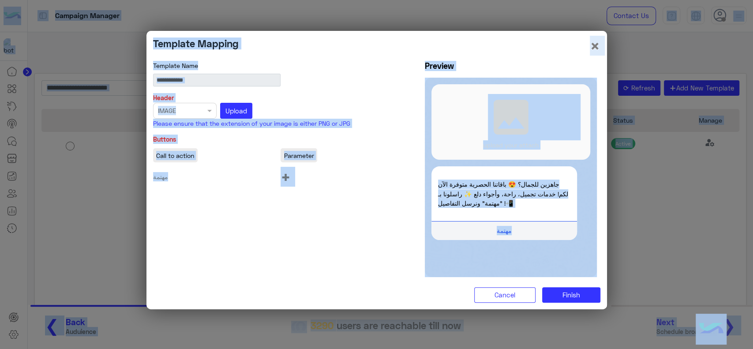  What do you see at coordinates (505, 295) in the screenshot?
I see `button: Cancel` at bounding box center [505, 295].